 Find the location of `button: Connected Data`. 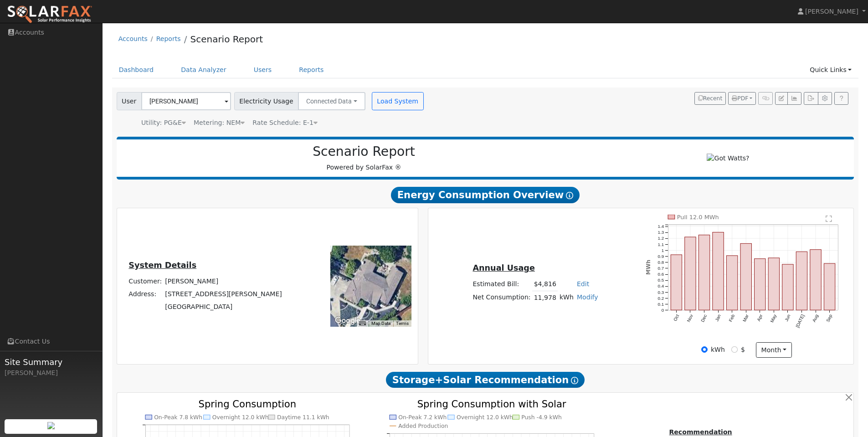

button: Connected Data is located at coordinates (332, 101).